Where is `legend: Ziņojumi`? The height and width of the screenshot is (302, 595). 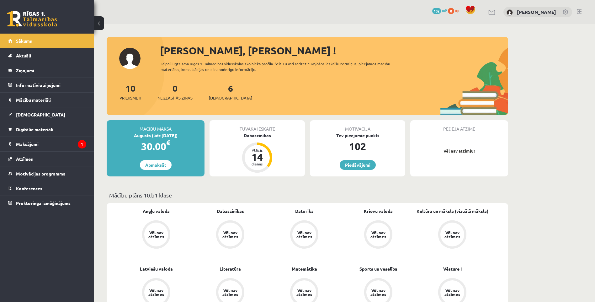
legend: Ziņojumi is located at coordinates (51, 70).